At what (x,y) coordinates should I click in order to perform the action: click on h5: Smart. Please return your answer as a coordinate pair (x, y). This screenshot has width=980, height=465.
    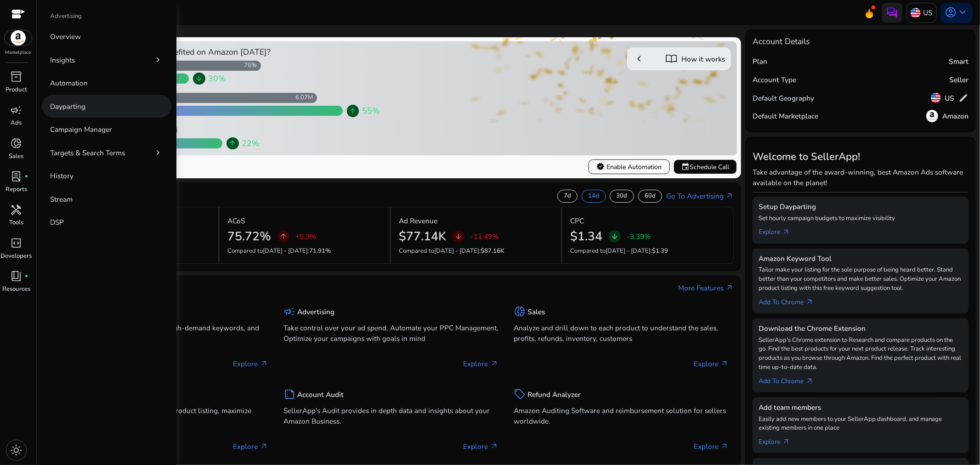
    Looking at the image, I should click on (958, 61).